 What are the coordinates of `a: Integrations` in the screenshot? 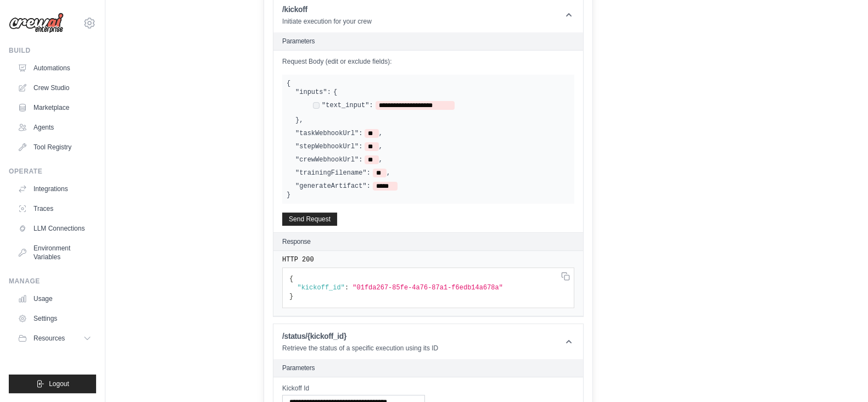 It's located at (54, 189).